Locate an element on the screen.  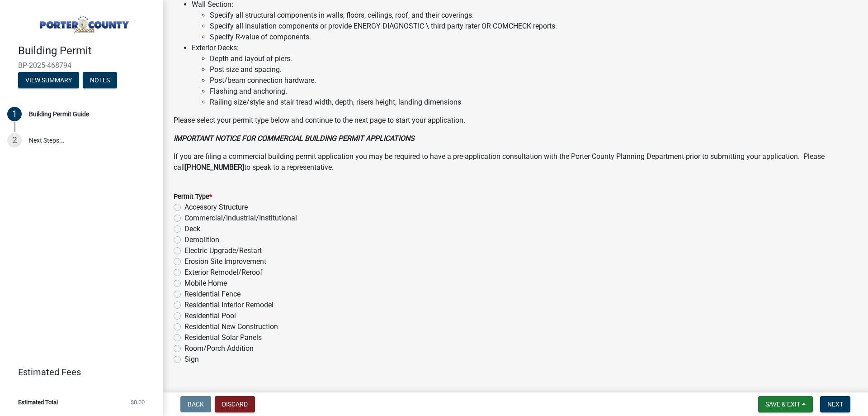
span: Estimated Total is located at coordinates (38, 402).